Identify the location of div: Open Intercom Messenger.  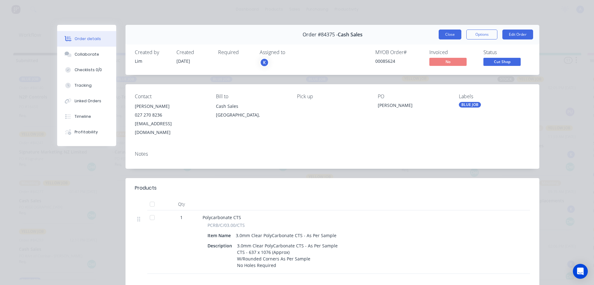
(581, 271).